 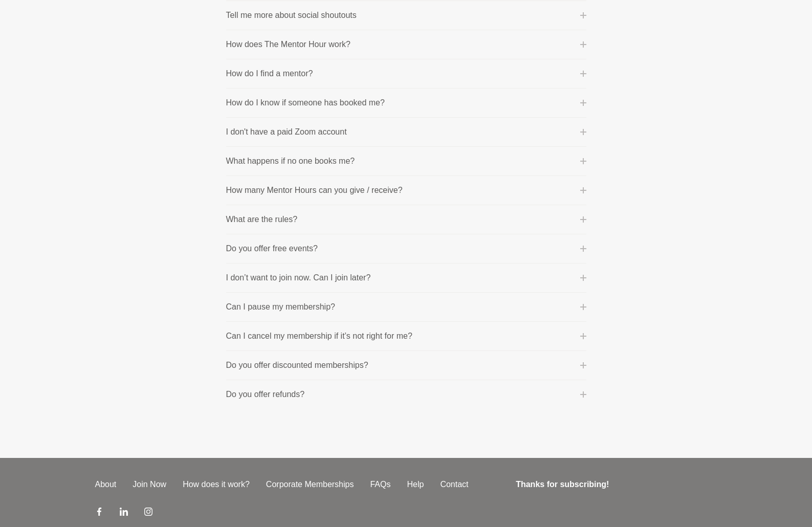 What do you see at coordinates (406, 277) in the screenshot?
I see `button: I don’t want to join now. Can I join later?` at bounding box center [406, 277].